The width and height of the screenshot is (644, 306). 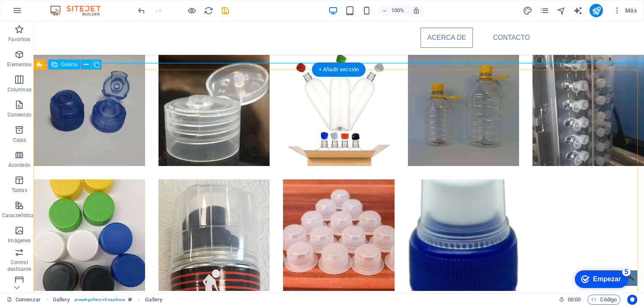 What do you see at coordinates (625, 11) in the screenshot?
I see `button: Más` at bounding box center [625, 11].